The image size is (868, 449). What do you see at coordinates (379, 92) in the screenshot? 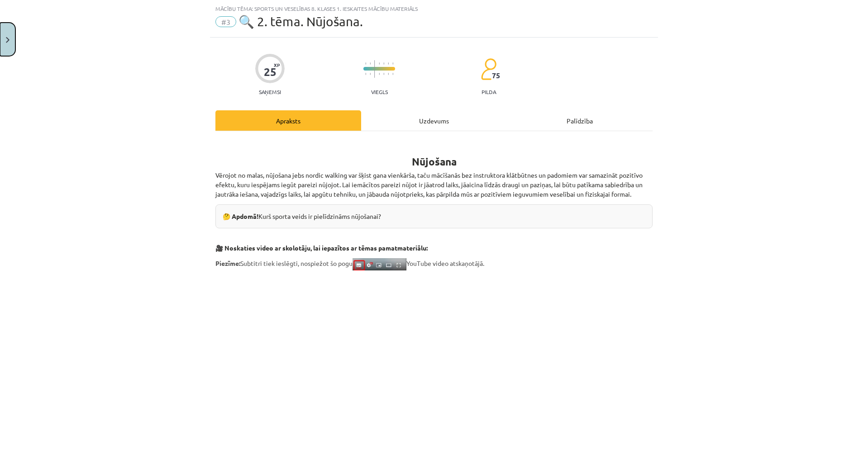
I see `p: Viegls` at bounding box center [379, 92].